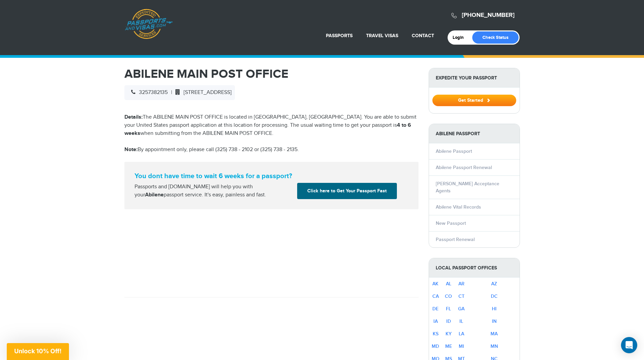  I want to click on a: MN, so click(495, 346).